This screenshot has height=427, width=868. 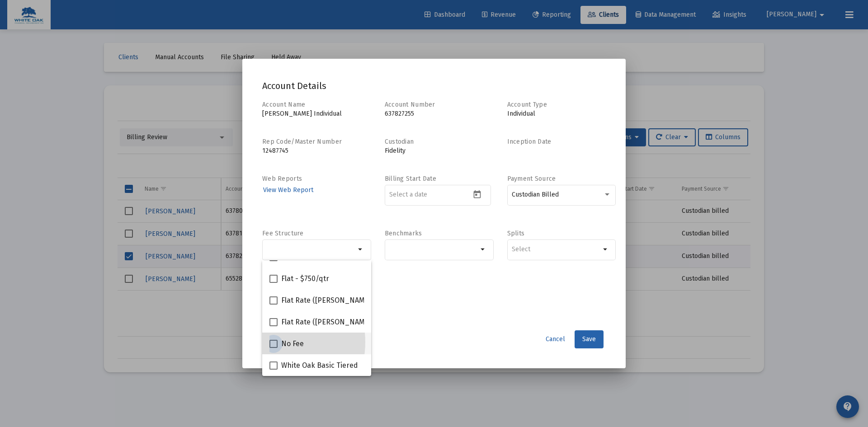 What do you see at coordinates (434, 86) in the screenshot?
I see `h2: Account Details` at bounding box center [434, 86].